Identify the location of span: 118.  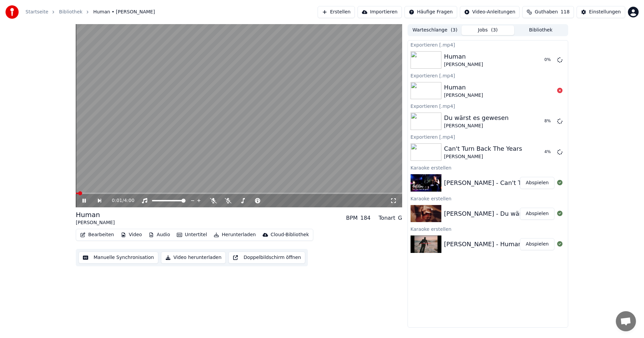
(565, 12).